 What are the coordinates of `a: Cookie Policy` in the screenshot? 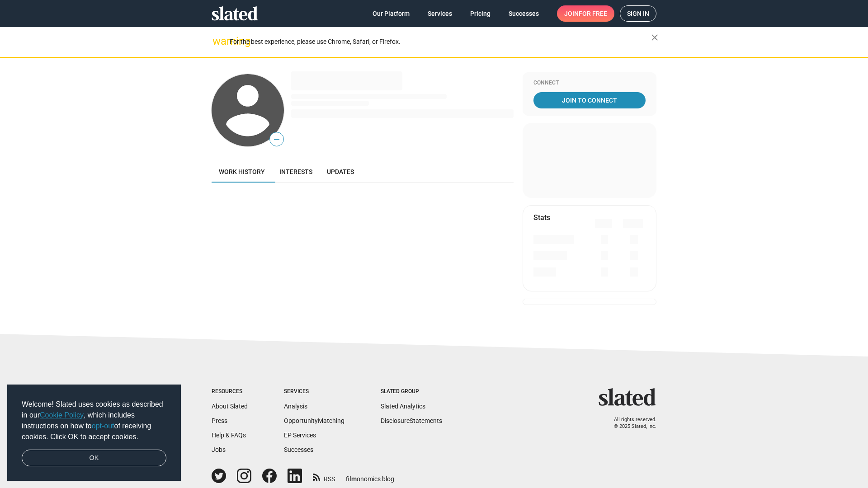 It's located at (61, 415).